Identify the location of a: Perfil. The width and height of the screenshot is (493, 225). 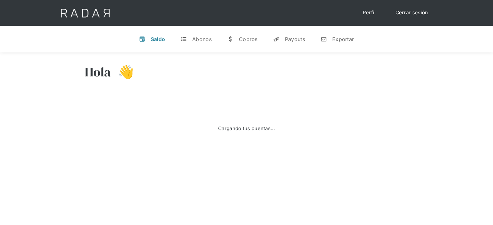
(369, 13).